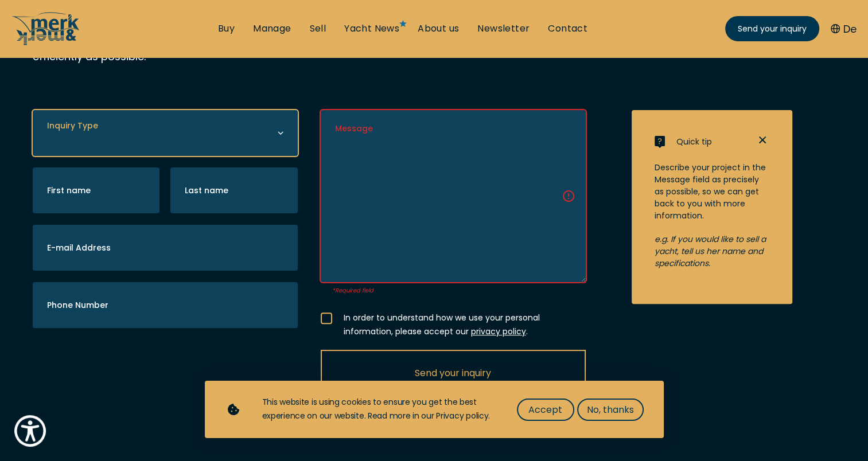 Image resolution: width=868 pixels, height=461 pixels. Describe the element at coordinates (772, 28) in the screenshot. I see `a: Send your inquiry` at that location.